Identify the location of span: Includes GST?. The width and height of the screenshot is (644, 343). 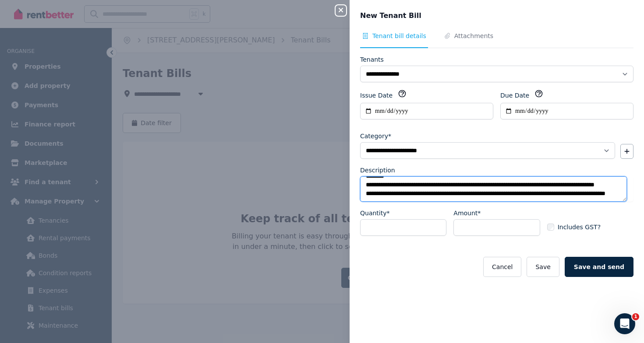
(579, 227).